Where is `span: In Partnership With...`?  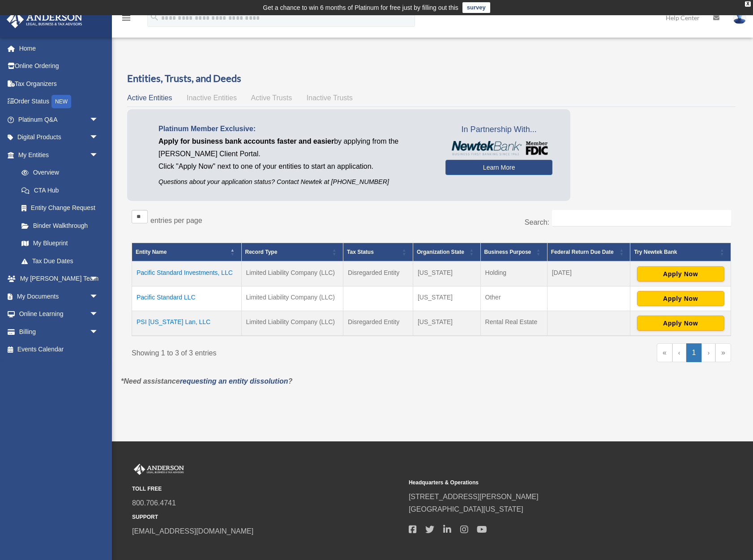 span: In Partnership With... is located at coordinates (499, 130).